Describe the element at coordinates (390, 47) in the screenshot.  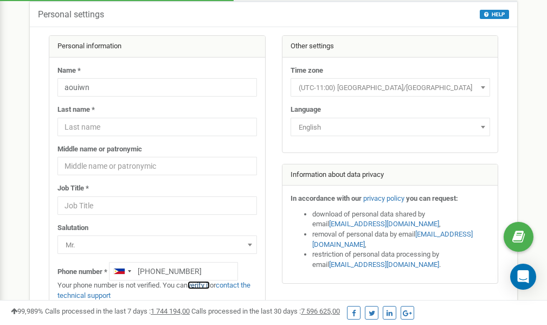
I see `div: Other settings` at that location.